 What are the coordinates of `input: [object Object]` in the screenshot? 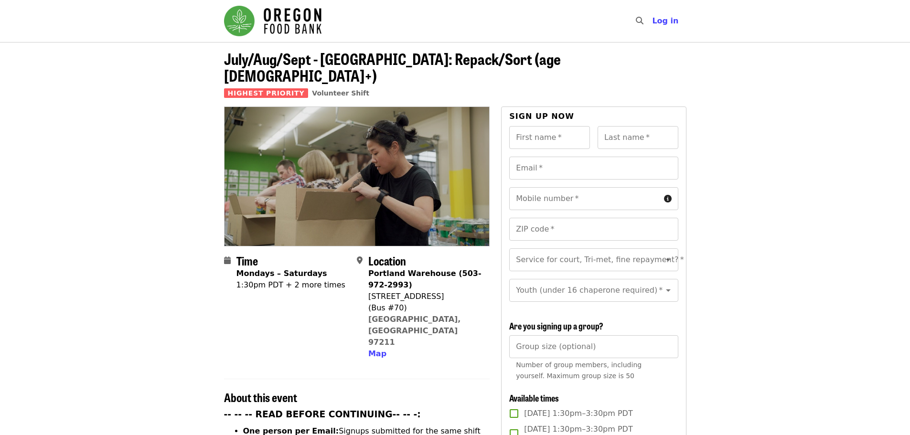 It's located at (593, 347).